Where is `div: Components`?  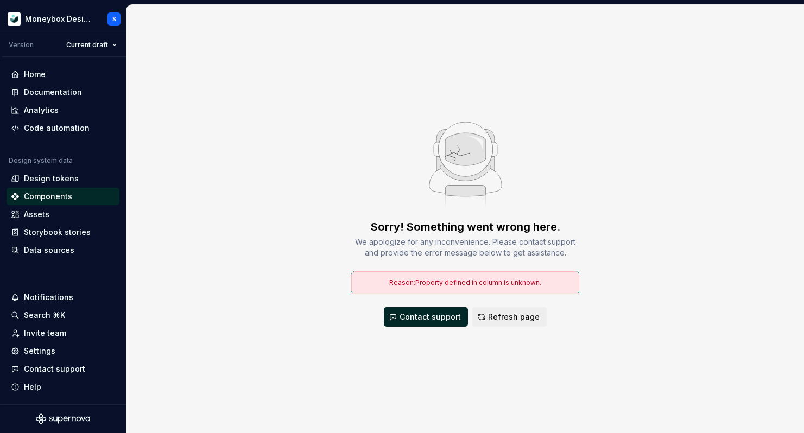
div: Components is located at coordinates (48, 197).